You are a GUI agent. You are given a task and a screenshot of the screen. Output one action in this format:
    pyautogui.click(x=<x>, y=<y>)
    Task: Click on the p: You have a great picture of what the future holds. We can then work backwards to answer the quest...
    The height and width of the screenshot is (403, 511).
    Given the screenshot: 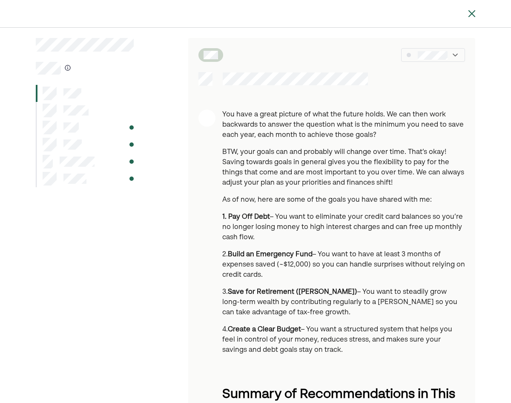 What is the action you would take?
    pyautogui.click(x=344, y=125)
    